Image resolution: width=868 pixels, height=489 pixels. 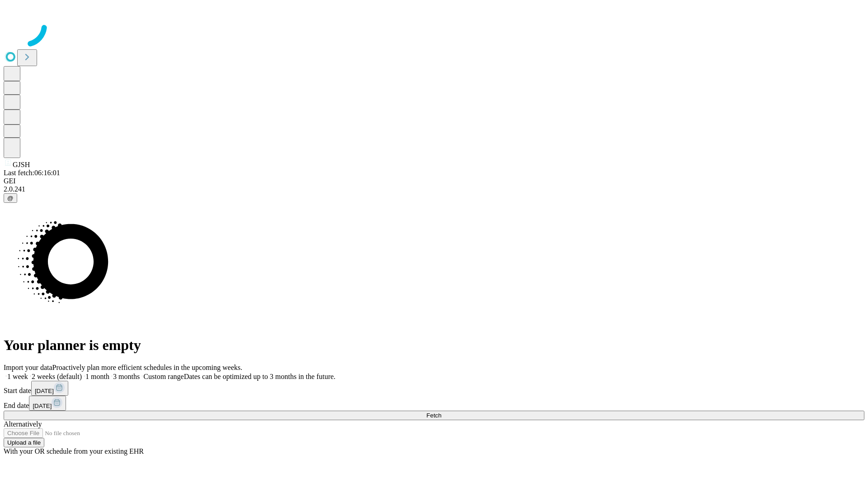 I want to click on span: Proactively plan more efficient schedules in the upcoming weeks., so click(x=148, y=367).